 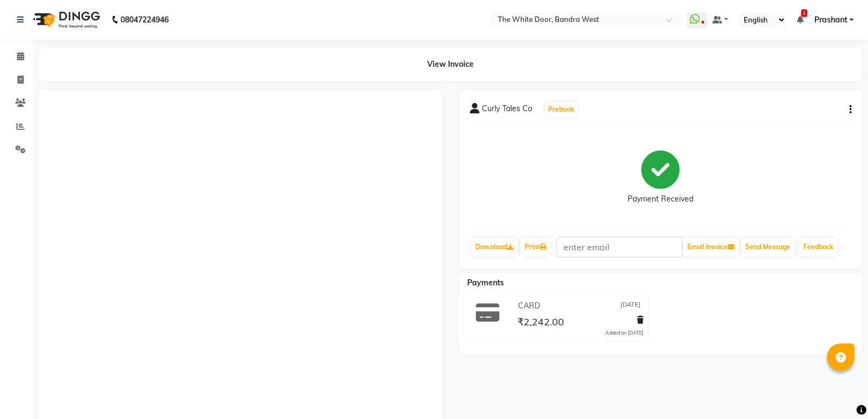 What do you see at coordinates (561, 109) in the screenshot?
I see `button: Prebook` at bounding box center [561, 109].